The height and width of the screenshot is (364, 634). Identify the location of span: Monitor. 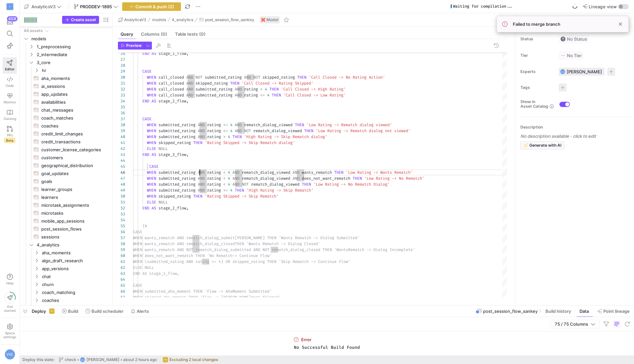
(10, 102).